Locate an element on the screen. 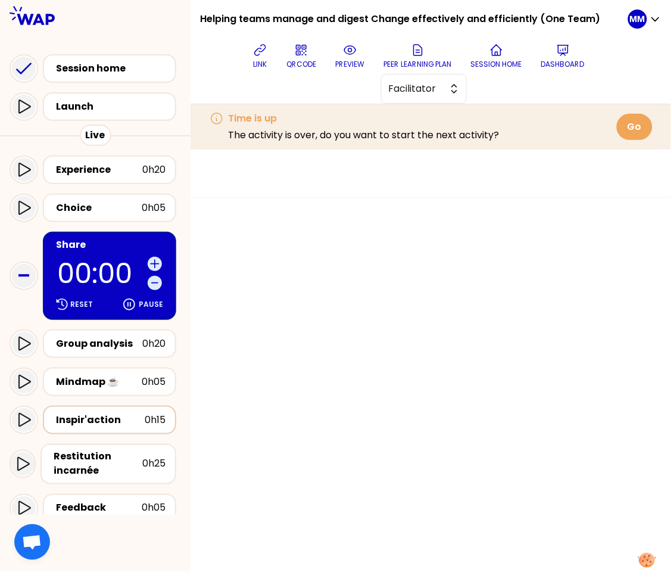 Image resolution: width=671 pixels, height=572 pixels. span: Facilitator is located at coordinates (416, 89).